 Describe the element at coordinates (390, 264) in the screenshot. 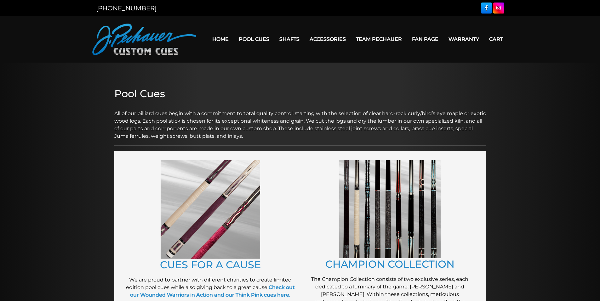

I see `a: CHAMPION COLLECTION` at that location.